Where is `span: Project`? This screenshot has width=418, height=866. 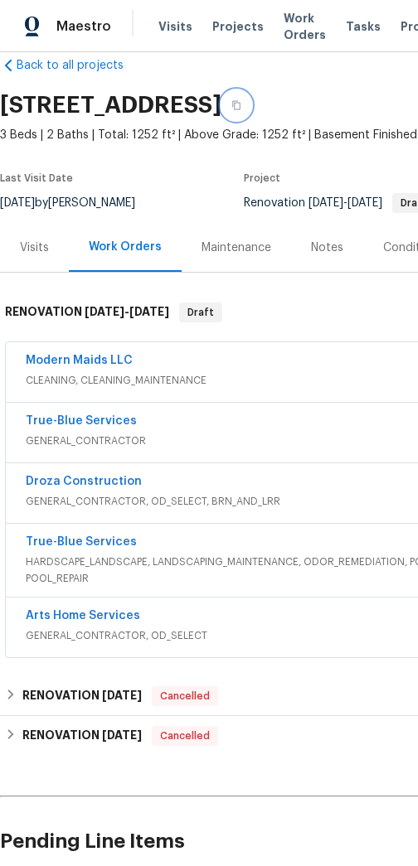 span: Project is located at coordinates (262, 178).